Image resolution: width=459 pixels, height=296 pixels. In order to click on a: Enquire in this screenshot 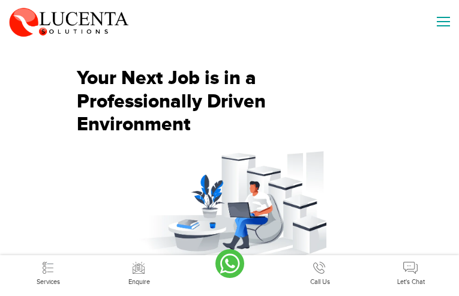, I will do `click(139, 277)`.